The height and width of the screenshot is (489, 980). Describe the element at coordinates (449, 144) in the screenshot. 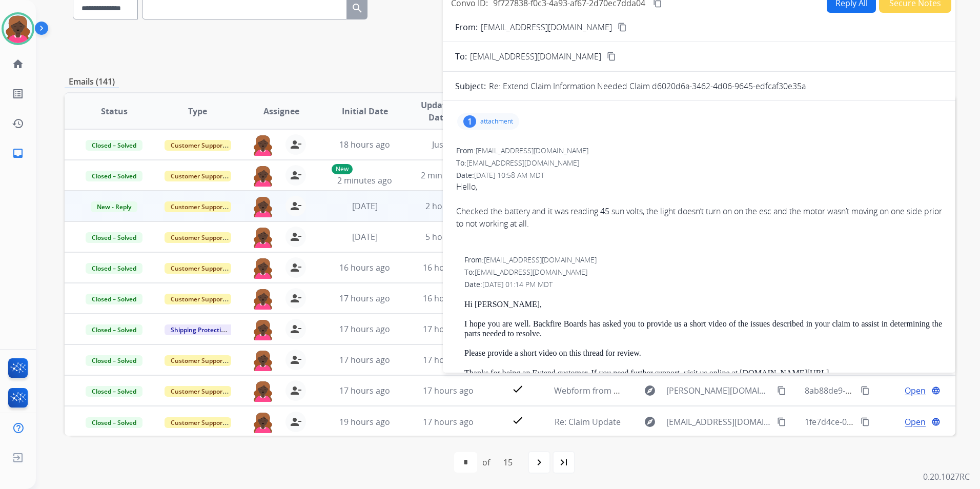

I see `span: Just now` at that location.